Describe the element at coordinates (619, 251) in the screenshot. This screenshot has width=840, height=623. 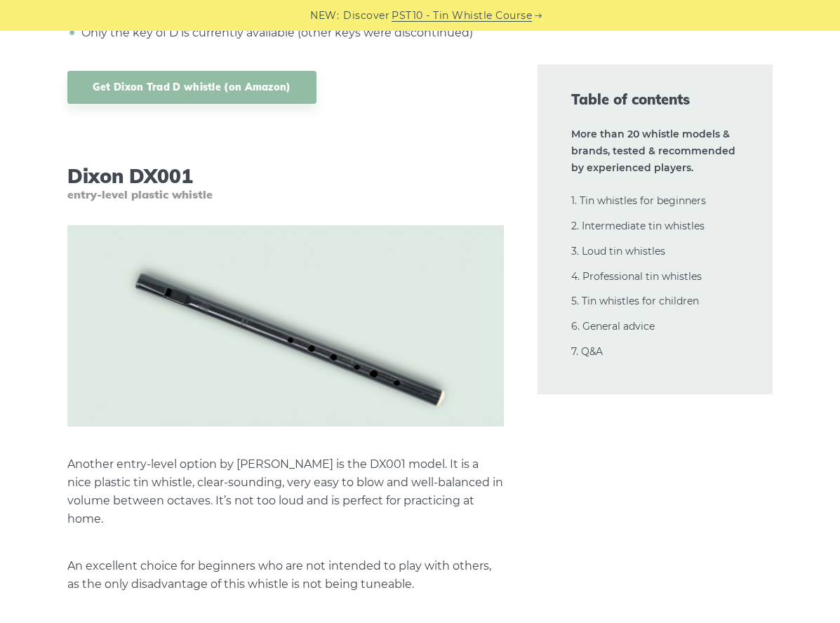
I see `a: 3. Loud tin whistles` at that location.